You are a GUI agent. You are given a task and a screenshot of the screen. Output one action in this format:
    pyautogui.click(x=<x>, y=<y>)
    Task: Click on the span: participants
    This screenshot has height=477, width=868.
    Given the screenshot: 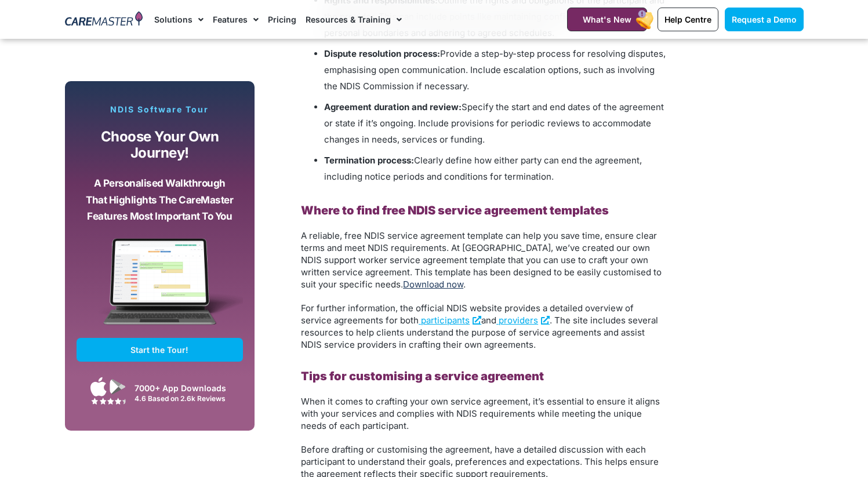 What is the action you would take?
    pyautogui.click(x=445, y=320)
    